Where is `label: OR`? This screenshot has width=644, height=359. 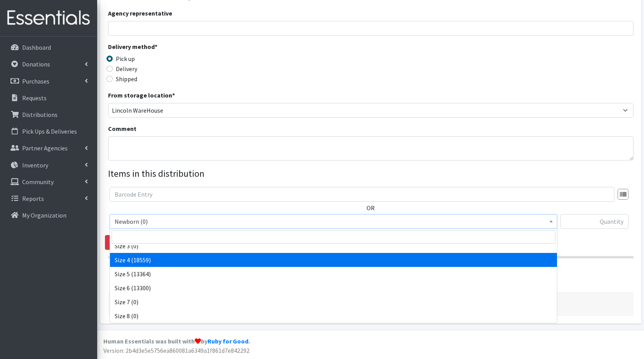
label: OR is located at coordinates (370, 208).